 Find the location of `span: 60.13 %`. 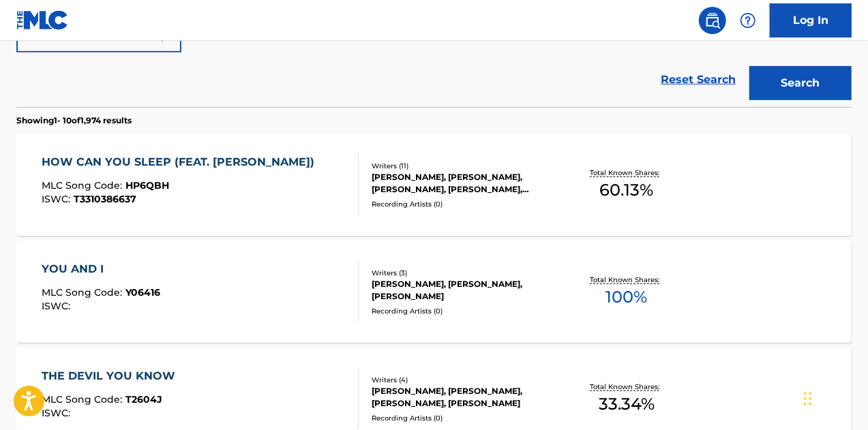

span: 60.13 % is located at coordinates (627, 190).